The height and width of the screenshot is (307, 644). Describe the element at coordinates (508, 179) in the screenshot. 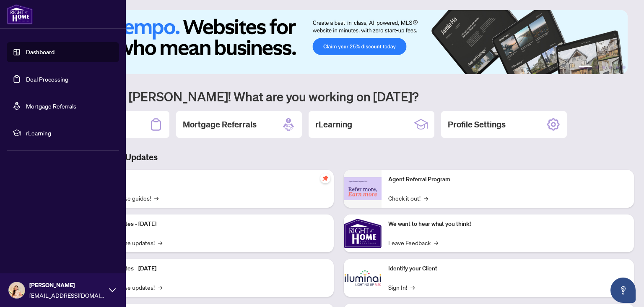

I see `p: Agent Referral Program` at that location.